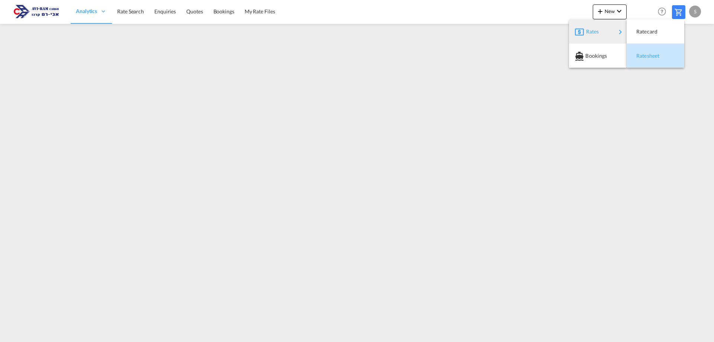  Describe the element at coordinates (656, 56) in the screenshot. I see `div: Ratesheet` at that location.